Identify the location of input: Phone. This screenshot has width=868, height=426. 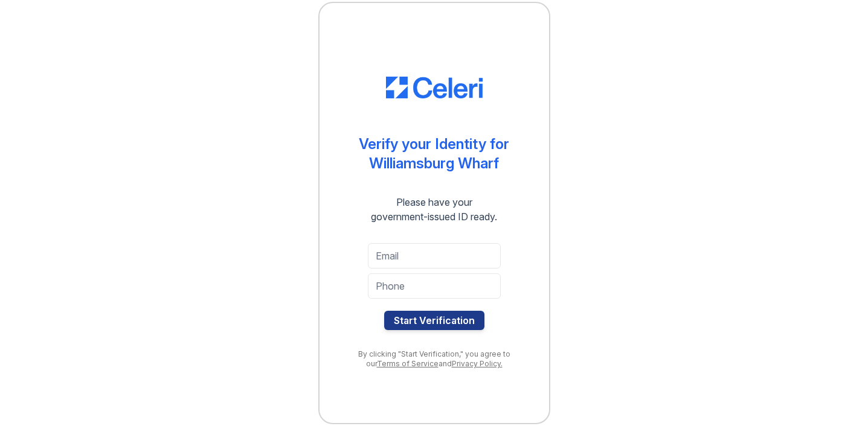
(434, 286).